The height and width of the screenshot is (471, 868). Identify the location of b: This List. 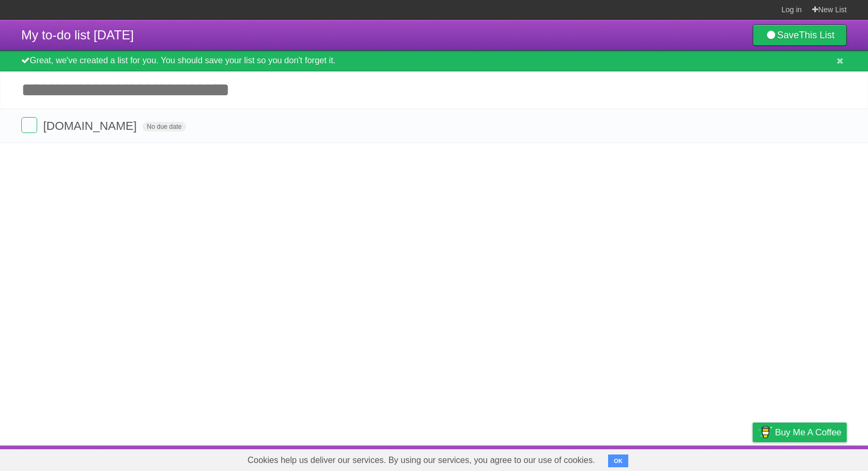
(817, 35).